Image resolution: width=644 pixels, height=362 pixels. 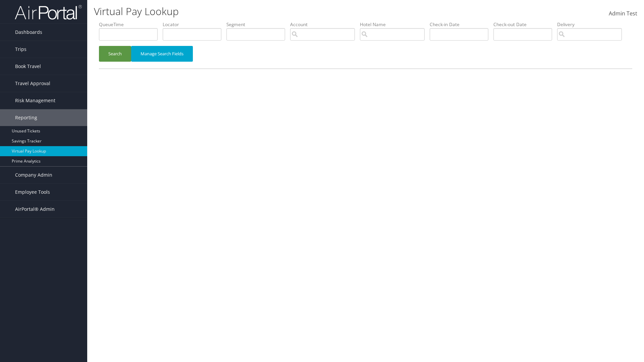 What do you see at coordinates (21, 49) in the screenshot?
I see `span: Trips` at bounding box center [21, 49].